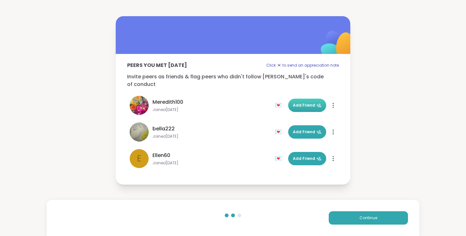 This screenshot has height=236, width=466. Describe the element at coordinates (302, 65) in the screenshot. I see `p: Click 💌 to send an appreciation note` at that location.